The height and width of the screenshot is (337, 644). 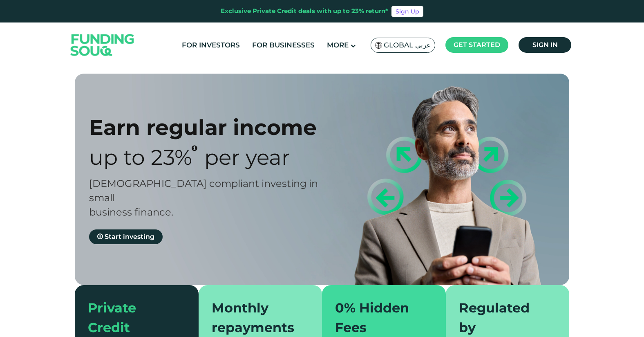 I want to click on span: More, so click(x=337, y=45).